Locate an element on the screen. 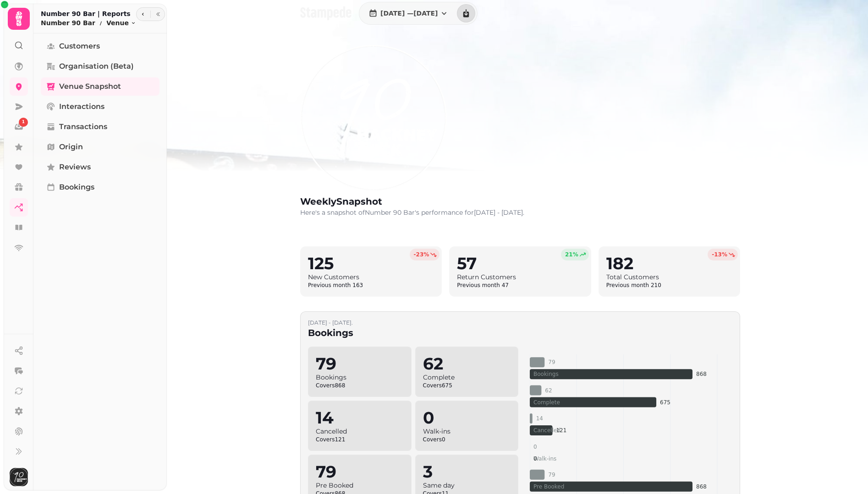 This screenshot has width=868, height=494. h2: 182 is located at coordinates (669, 263).